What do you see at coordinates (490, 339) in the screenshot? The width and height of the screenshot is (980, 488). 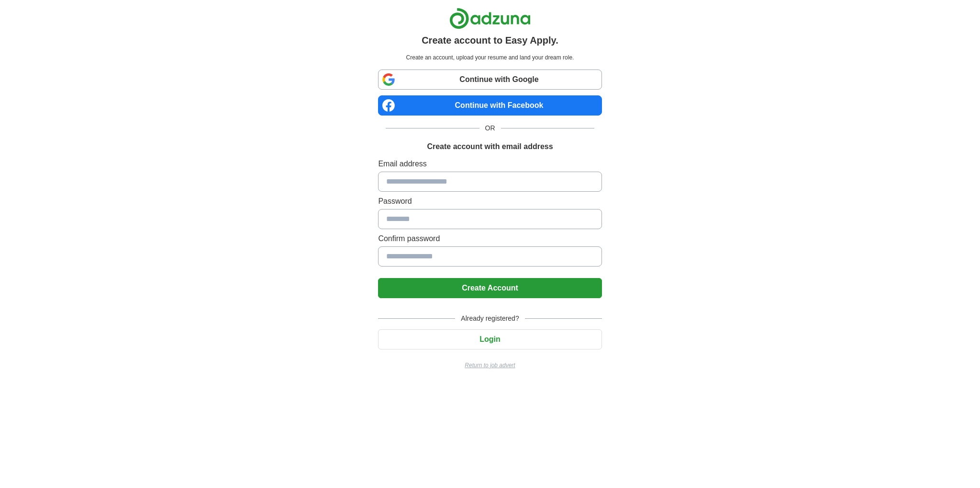 I see `button: Login` at bounding box center [490, 339].